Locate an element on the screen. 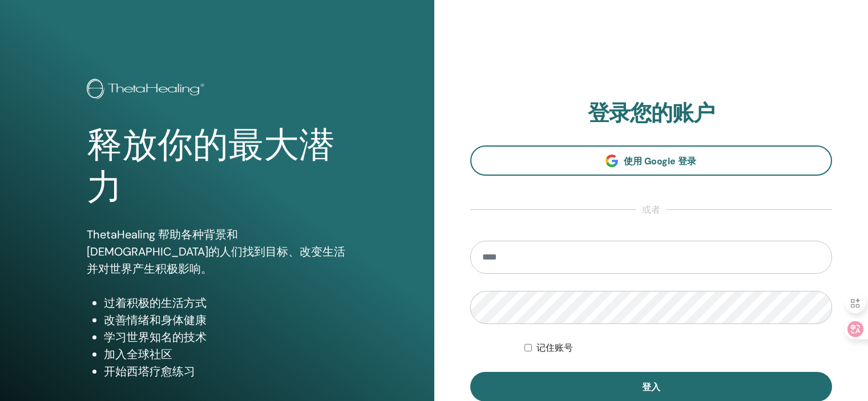  font: 使用 Google 登录 is located at coordinates (660, 161).